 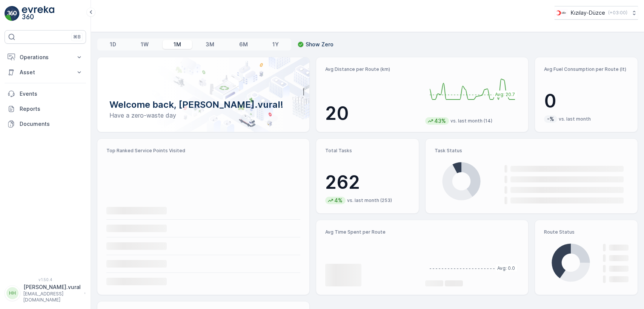 What do you see at coordinates (372, 69) in the screenshot?
I see `p: Avg Distance per Route (km)` at bounding box center [372, 69].